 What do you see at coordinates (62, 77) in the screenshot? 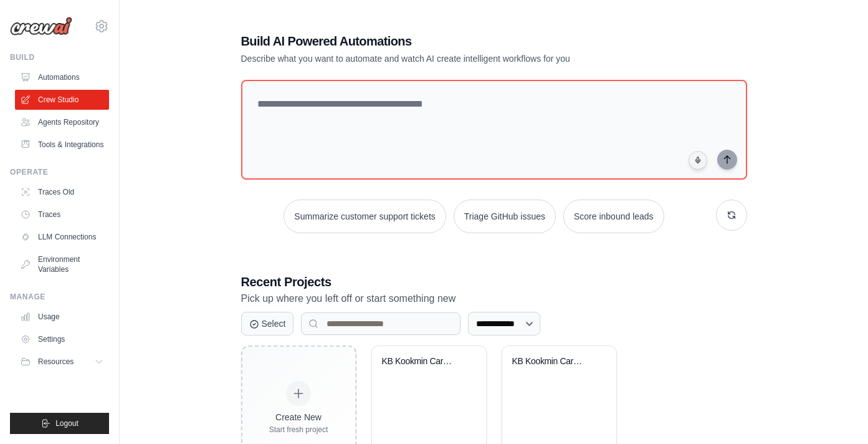
I see `a: Automations` at bounding box center [62, 77].